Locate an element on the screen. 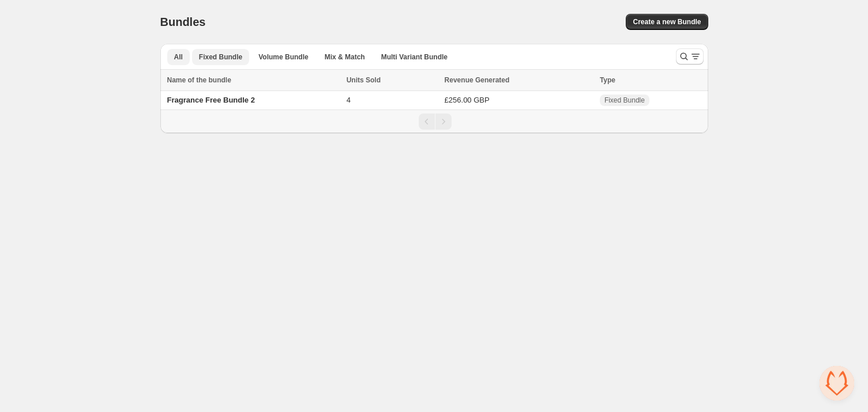 The image size is (868, 412). span: Mix & Match is located at coordinates (345, 57).